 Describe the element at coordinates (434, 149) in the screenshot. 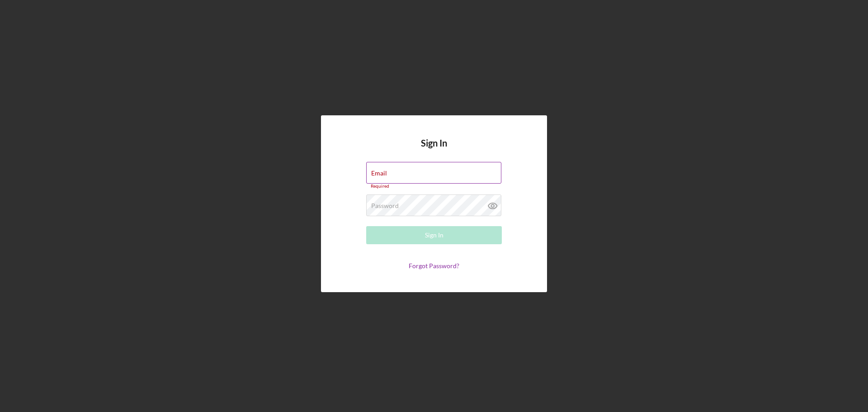

I see `h4: Sign In` at that location.